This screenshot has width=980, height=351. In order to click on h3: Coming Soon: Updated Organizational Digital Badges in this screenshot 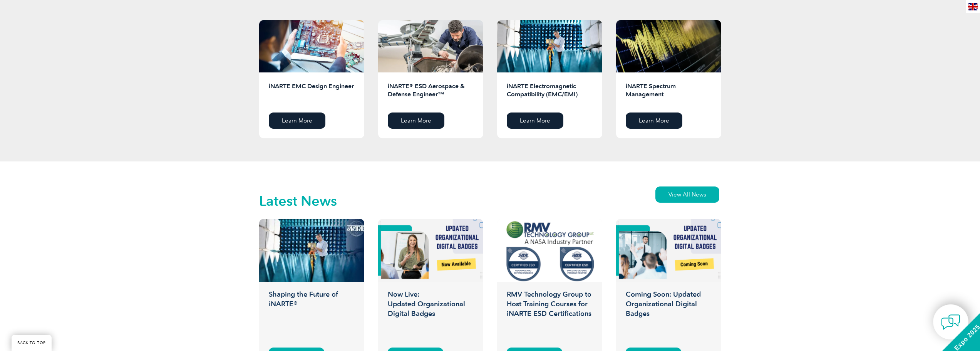, I will do `click(669, 315)`.